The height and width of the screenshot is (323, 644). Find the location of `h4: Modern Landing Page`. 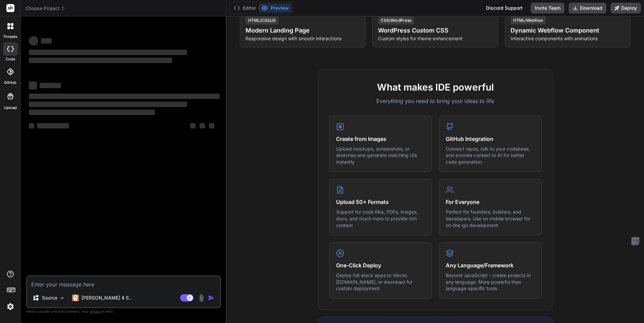

h4: Modern Landing Page is located at coordinates (303, 31).